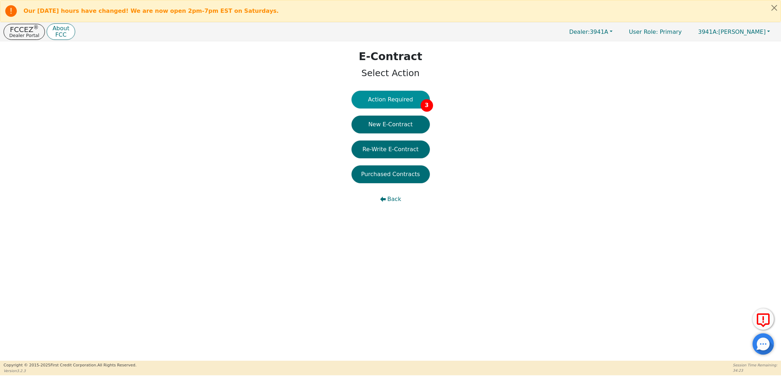 This screenshot has width=781, height=376. What do you see at coordinates (391, 100) in the screenshot?
I see `button: Action Required3` at bounding box center [391, 100].